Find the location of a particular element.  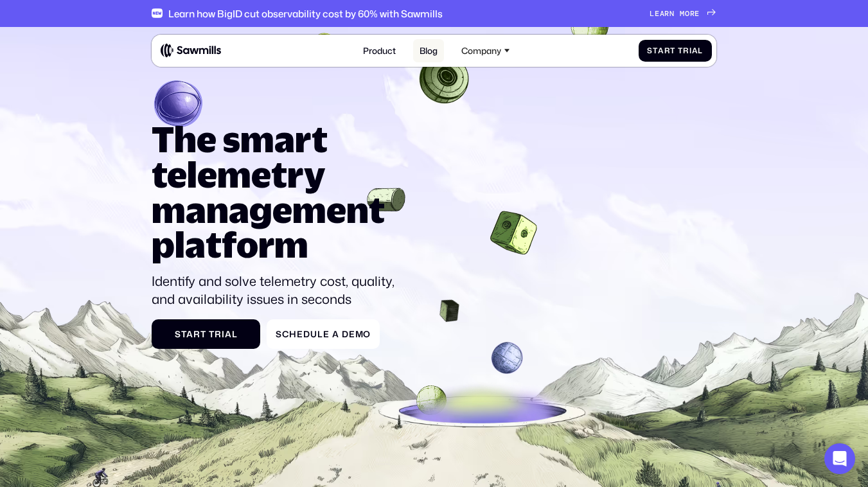

a: Blog is located at coordinates (429, 50).